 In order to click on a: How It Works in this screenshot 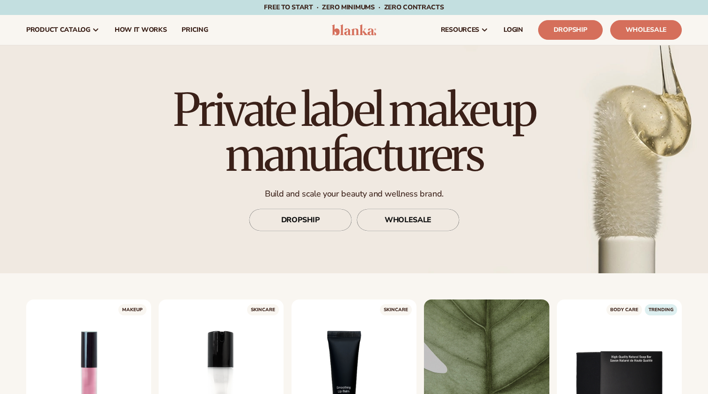, I will do `click(141, 30)`.